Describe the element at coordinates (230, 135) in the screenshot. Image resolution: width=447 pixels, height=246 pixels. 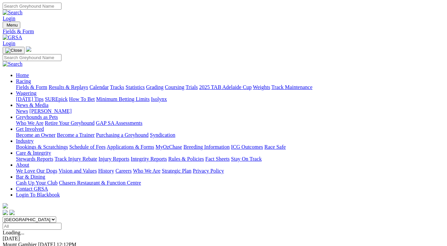
I see `div: Get Involved` at that location.